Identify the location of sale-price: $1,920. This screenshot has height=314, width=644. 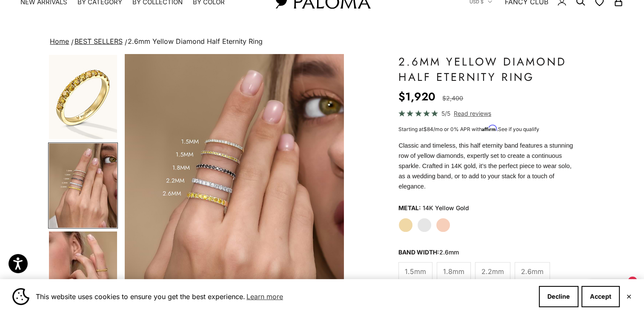
(417, 97).